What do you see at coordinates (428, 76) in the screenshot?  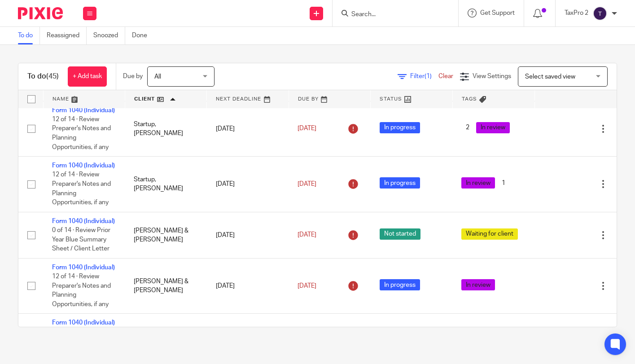 I see `span: (1)` at bounding box center [428, 76].